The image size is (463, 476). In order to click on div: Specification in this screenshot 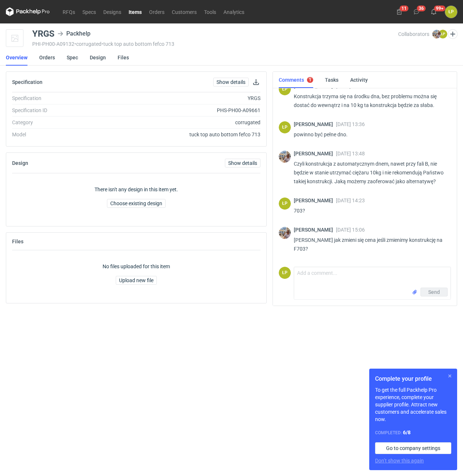, I will do `click(61, 98)`.